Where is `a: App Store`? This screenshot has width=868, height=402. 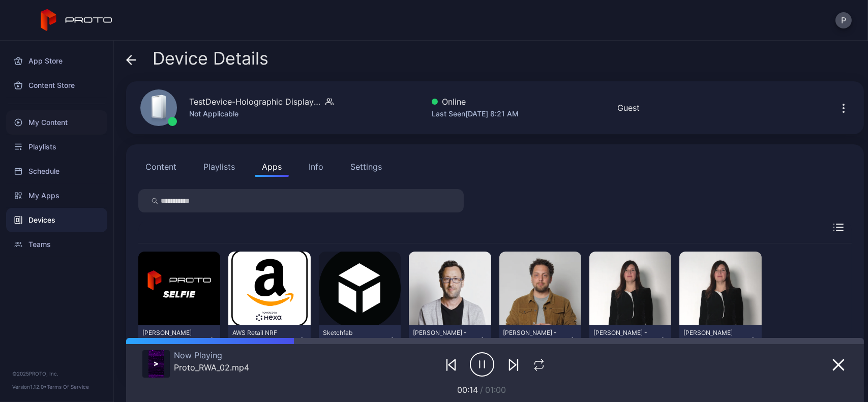
a: App Store is located at coordinates (56, 61).